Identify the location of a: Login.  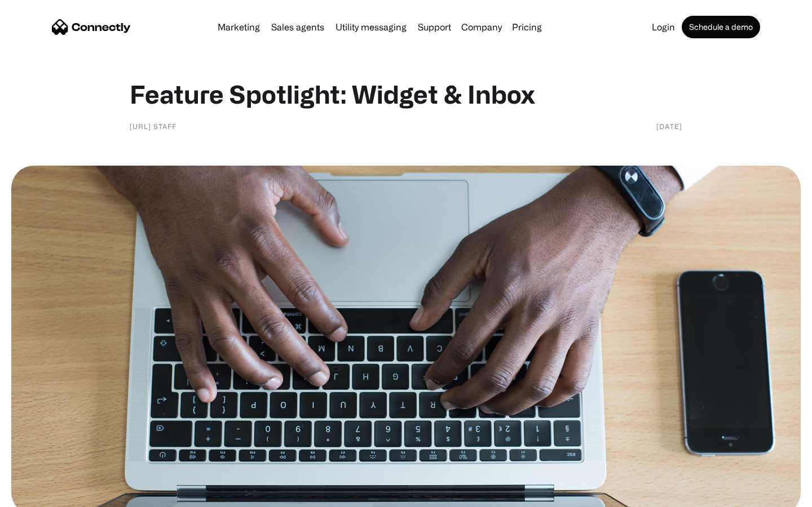
(663, 27).